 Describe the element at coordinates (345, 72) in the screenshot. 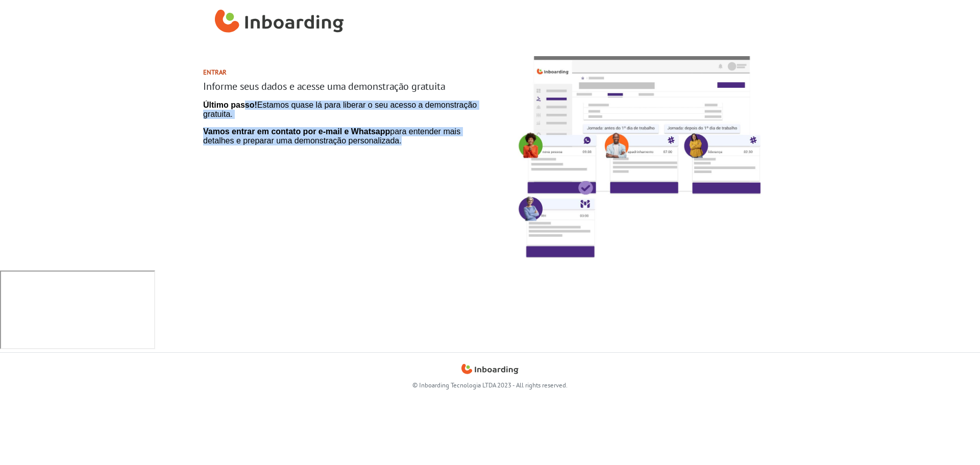

I see `h2: Entrar` at that location.